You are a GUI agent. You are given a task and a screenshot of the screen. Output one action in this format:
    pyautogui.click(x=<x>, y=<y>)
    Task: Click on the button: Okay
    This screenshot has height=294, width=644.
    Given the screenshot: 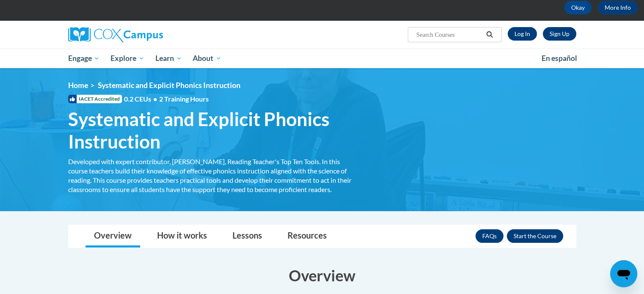 What is the action you would take?
    pyautogui.click(x=578, y=8)
    